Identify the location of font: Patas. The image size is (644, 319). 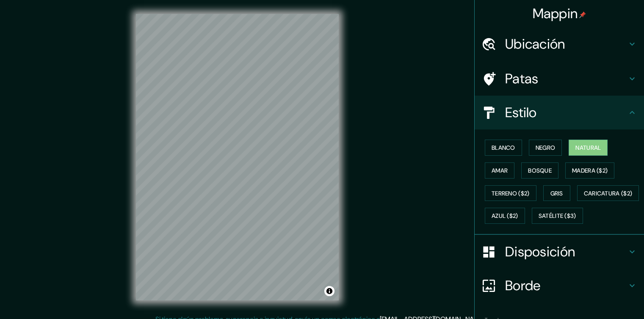
(522, 79).